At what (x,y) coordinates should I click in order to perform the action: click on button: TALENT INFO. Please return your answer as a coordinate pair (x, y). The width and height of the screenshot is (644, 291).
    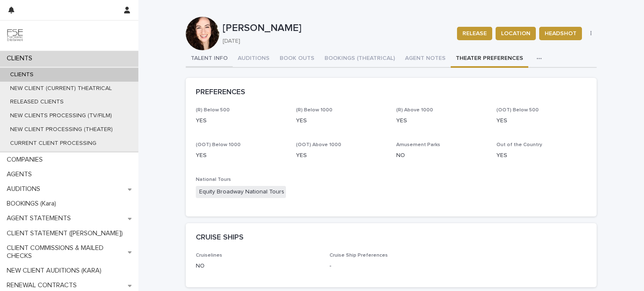
    Looking at the image, I should click on (209, 59).